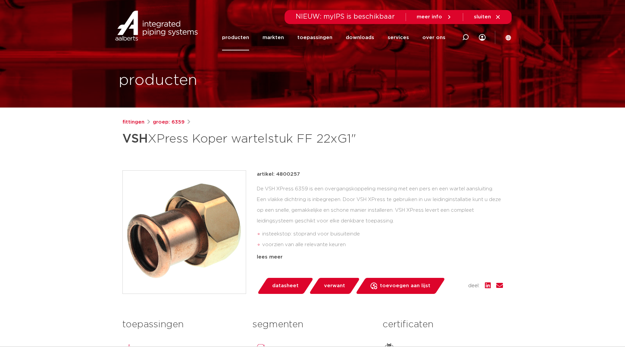 The width and height of the screenshot is (625, 347). What do you see at coordinates (248, 139) in the screenshot?
I see `h1: XPress Koper wartelstuk FF 22xG1"` at bounding box center [248, 139].